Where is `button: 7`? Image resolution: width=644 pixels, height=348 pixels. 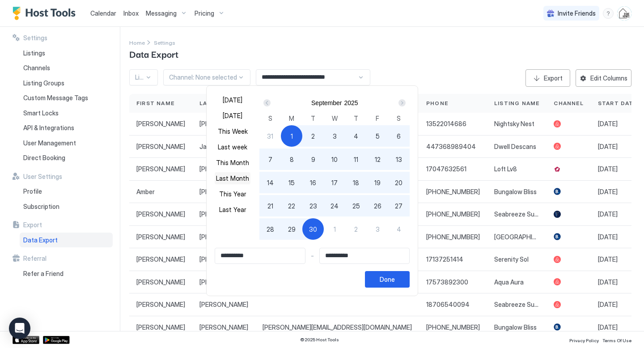
button: 7 is located at coordinates (270, 159).